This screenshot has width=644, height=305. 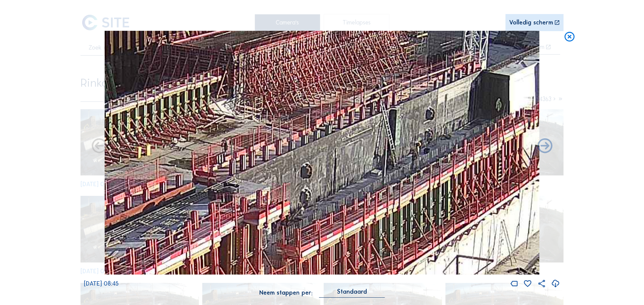 I want to click on img: Image, so click(x=322, y=153).